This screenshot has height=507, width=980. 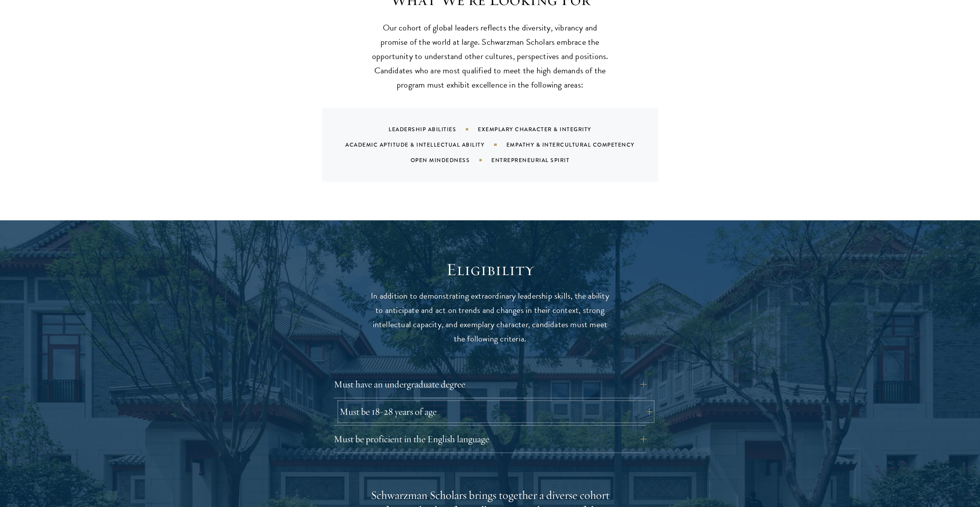 What do you see at coordinates (496, 412) in the screenshot?
I see `button: Must be 18-28 years of age` at bounding box center [496, 412].